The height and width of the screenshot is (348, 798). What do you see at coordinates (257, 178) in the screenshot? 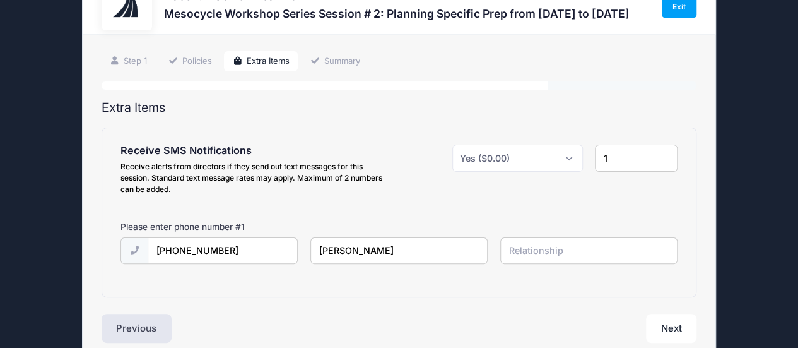
I see `div: Receive alerts from directors if they send out text messages for this session. Standard text mess...` at bounding box center [257, 178].